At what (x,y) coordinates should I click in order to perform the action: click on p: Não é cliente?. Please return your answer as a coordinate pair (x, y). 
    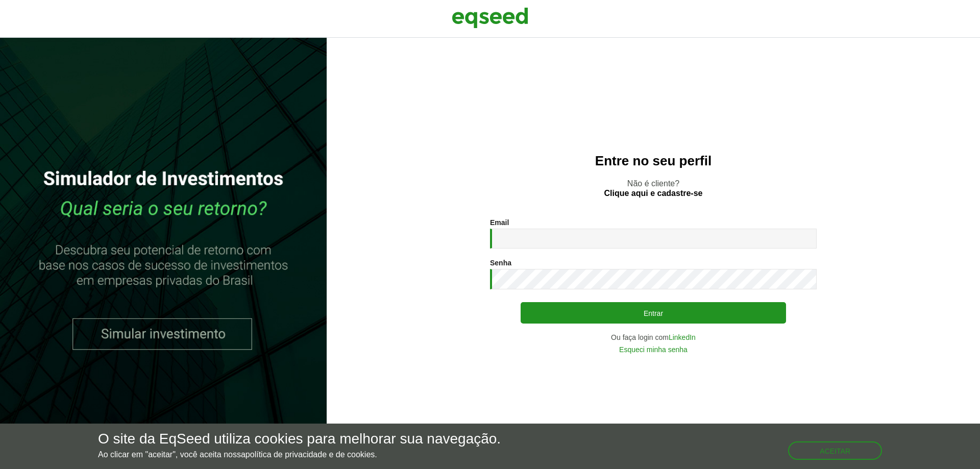
    Looking at the image, I should click on (653, 188).